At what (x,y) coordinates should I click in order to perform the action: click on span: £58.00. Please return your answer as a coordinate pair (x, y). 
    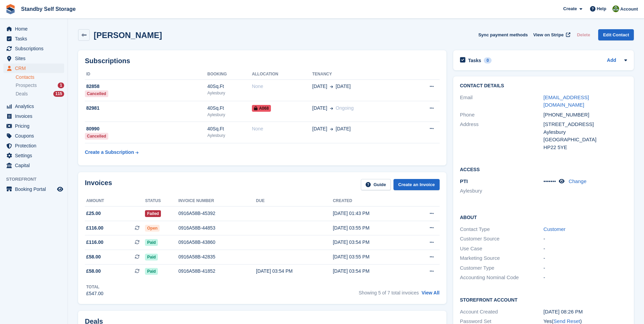
    Looking at the image, I should click on (94, 257).